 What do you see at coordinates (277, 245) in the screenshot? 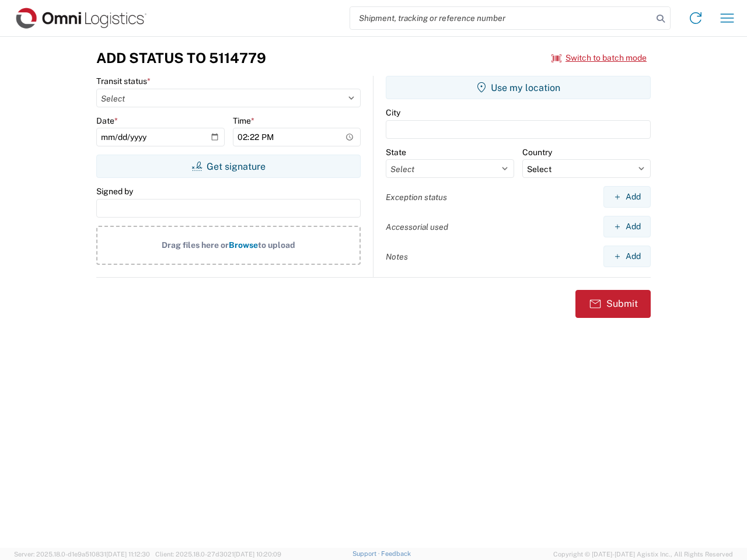
I see `span: to upload` at bounding box center [277, 245].